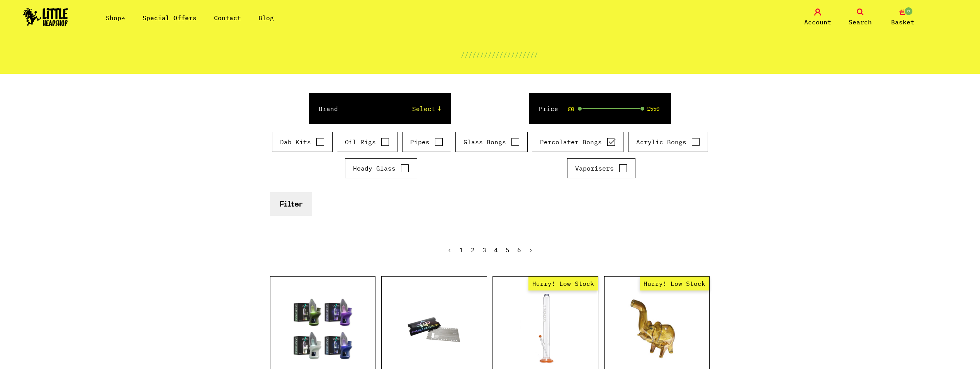 Image resolution: width=980 pixels, height=369 pixels. I want to click on label: Oil Rigs, so click(367, 142).